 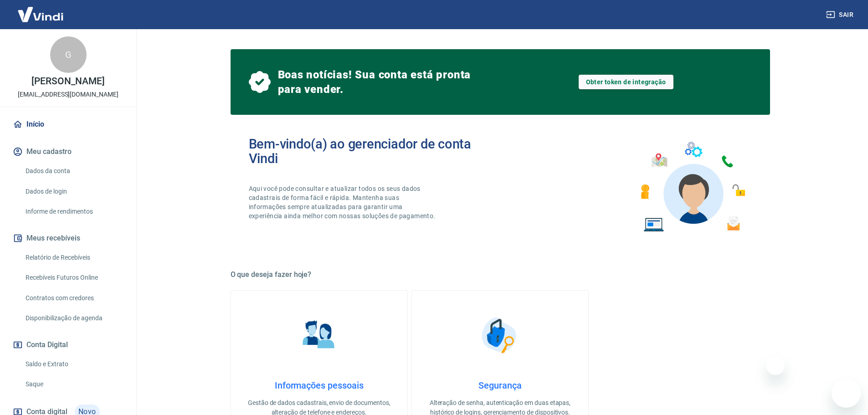 I want to click on a: Saque, so click(x=73, y=384).